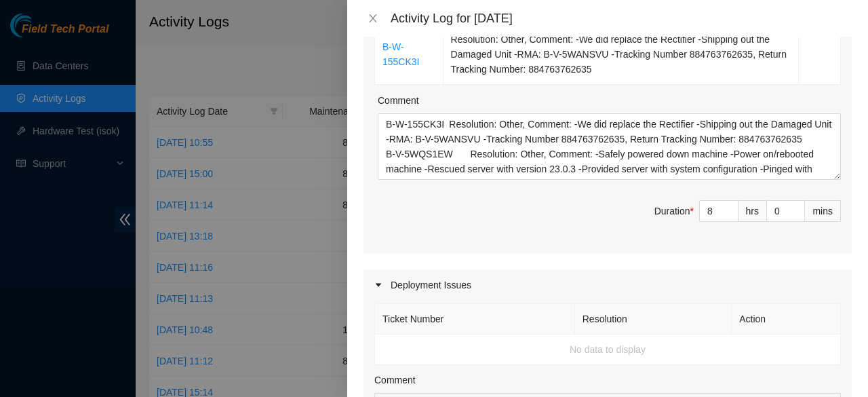 The image size is (868, 397). I want to click on td: Resolution: Other, Comment: -We did replace the Rectifier -Shipping out the Damaged Unit -RMA: B-..., so click(621, 54).